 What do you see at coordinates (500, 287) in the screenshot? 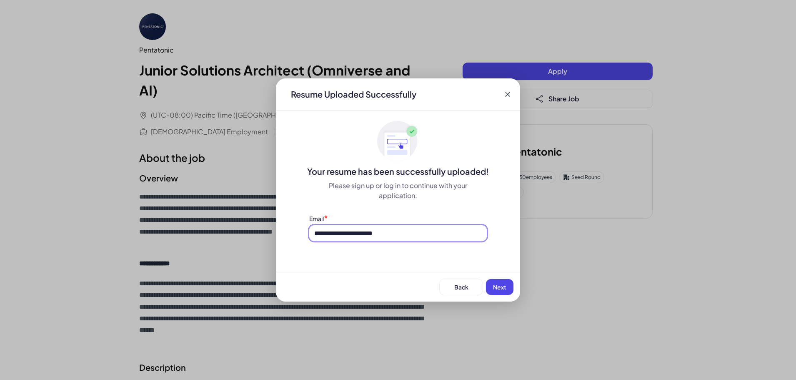
I see `span: Next` at bounding box center [500, 287].